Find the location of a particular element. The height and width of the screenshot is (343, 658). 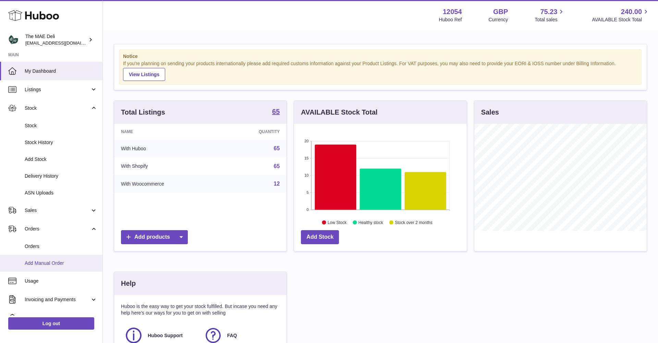

strong: 12054 is located at coordinates (452, 12).